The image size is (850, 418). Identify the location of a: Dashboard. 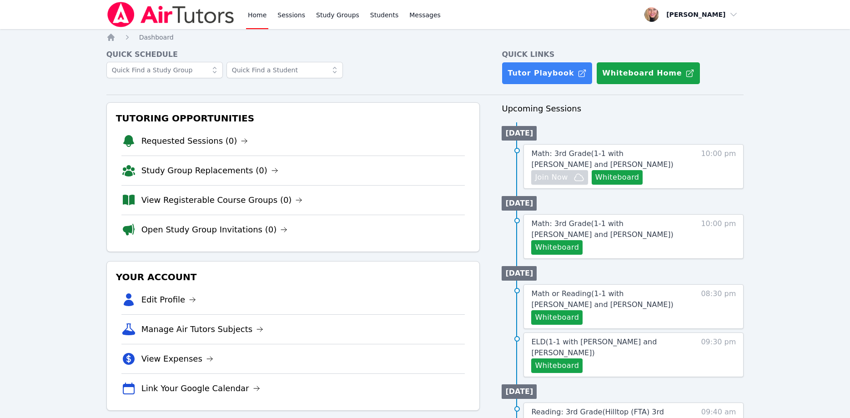
(156, 37).